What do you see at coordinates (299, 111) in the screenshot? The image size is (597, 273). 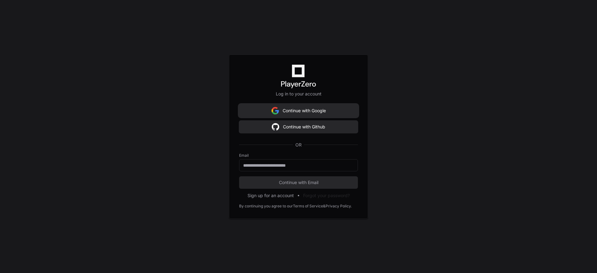 I see `button: Continue with Google` at bounding box center [299, 111].